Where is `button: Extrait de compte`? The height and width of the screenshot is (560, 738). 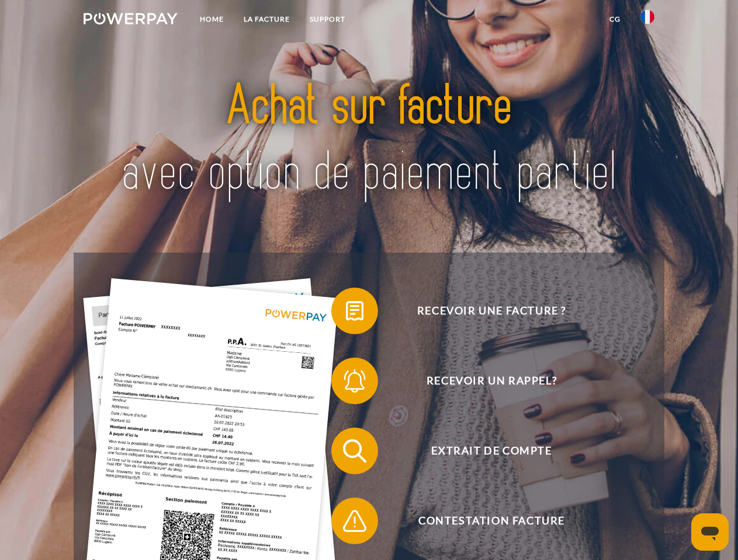 button: Extrait de compte is located at coordinates (483, 451).